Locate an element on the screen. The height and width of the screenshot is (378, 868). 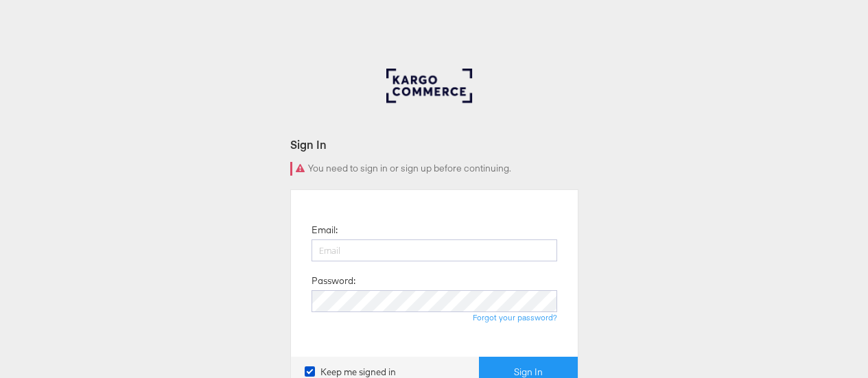
label: Email: is located at coordinates (325, 230).